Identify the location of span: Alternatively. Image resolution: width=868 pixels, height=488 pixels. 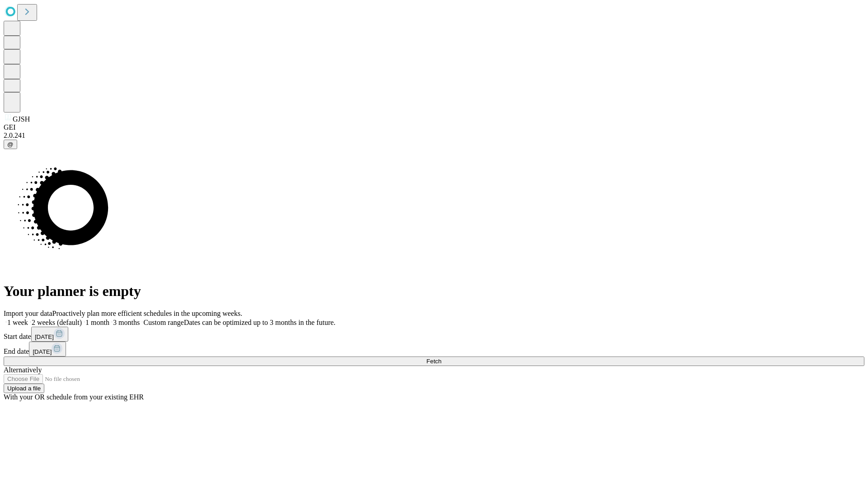
(23, 370).